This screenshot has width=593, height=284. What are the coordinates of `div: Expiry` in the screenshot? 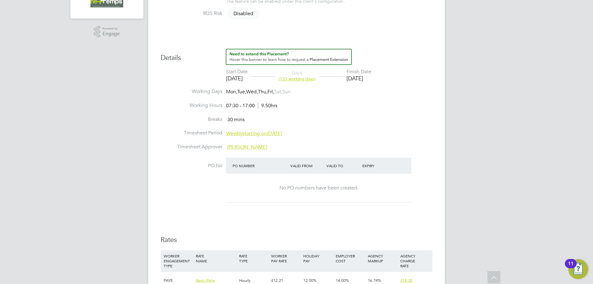 It's located at (379, 166).